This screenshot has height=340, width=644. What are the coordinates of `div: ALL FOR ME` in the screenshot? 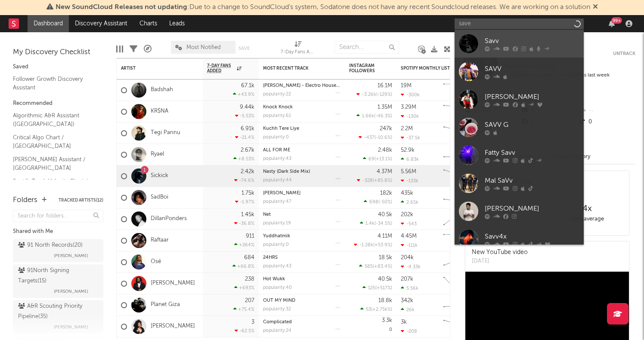 It's located at (302, 150).